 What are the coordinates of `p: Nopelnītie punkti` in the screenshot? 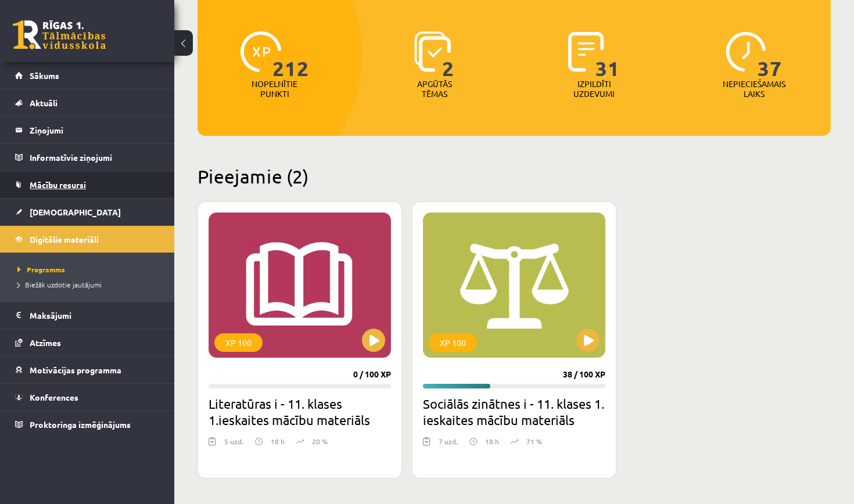 It's located at (274, 89).